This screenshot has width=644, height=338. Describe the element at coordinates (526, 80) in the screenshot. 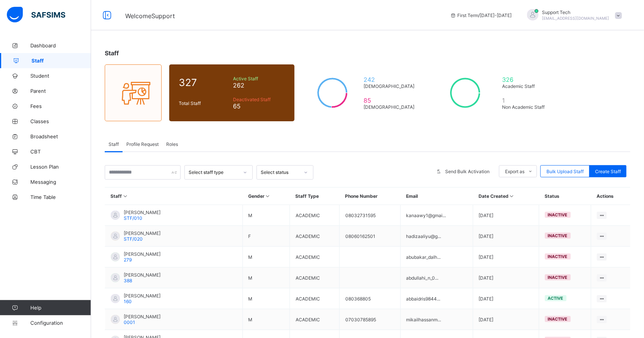

I see `span: 326` at that location.